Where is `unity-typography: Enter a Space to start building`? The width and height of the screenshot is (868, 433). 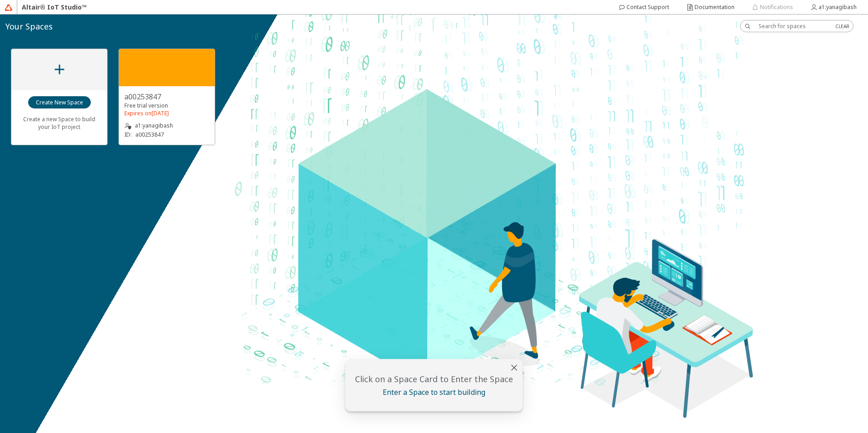 unity-typography: Enter a Space to start building is located at coordinates (434, 392).